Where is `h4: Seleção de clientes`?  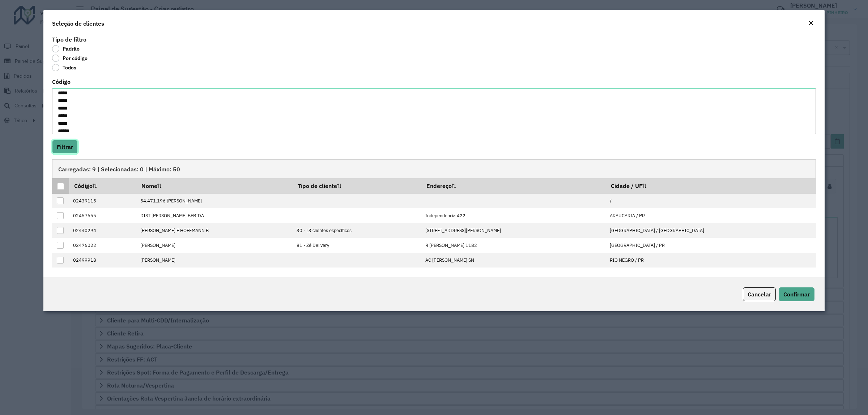 h4: Seleção de clientes is located at coordinates (78, 24).